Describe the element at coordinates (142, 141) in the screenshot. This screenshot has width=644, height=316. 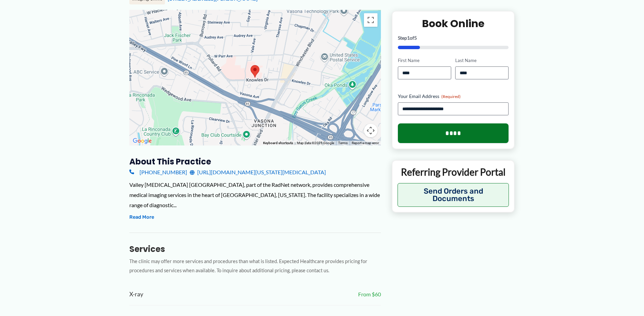
I see `a: Open this area in Google Maps (opens a new window)` at that location.